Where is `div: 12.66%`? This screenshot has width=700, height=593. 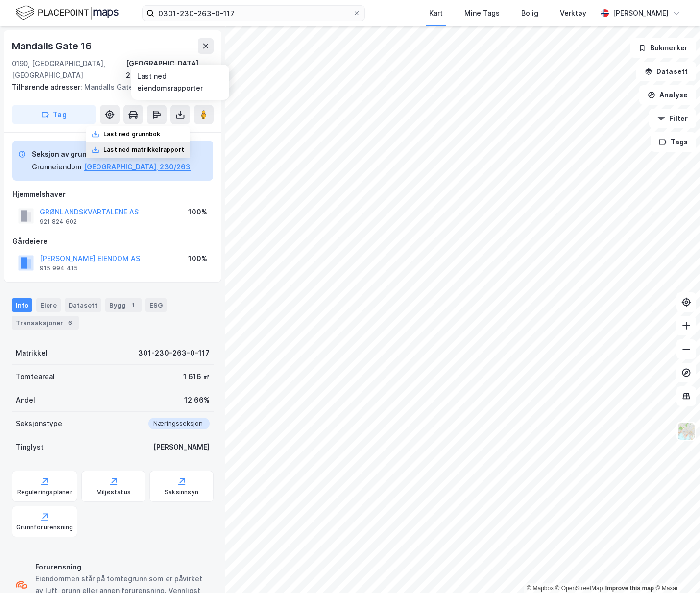 div: 12.66% is located at coordinates (197, 400).